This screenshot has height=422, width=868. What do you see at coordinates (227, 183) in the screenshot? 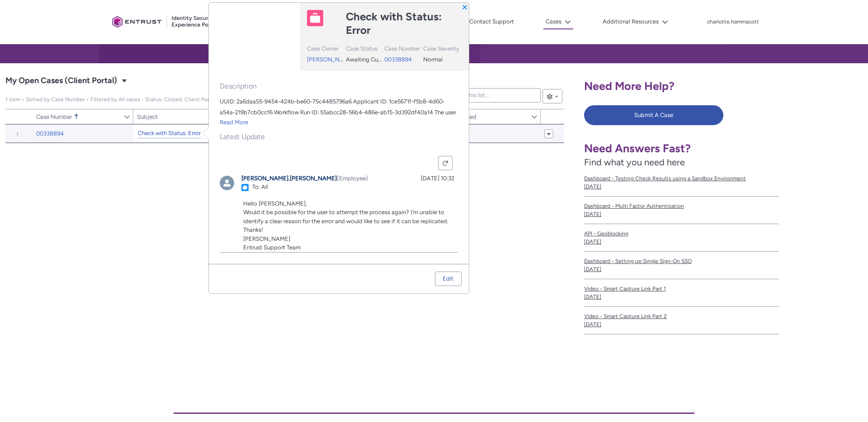
I see `img: tobias.klingelhoefer ()` at bounding box center [227, 183].